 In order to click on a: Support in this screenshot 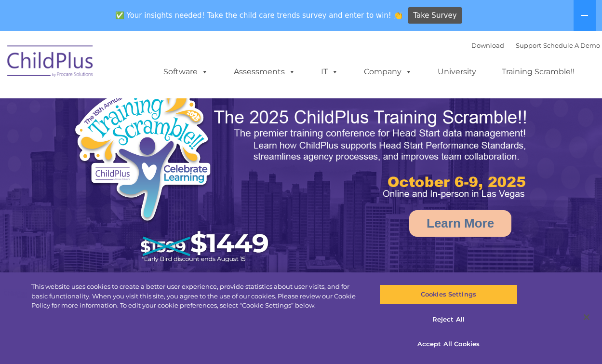, I will do `click(528, 45)`.